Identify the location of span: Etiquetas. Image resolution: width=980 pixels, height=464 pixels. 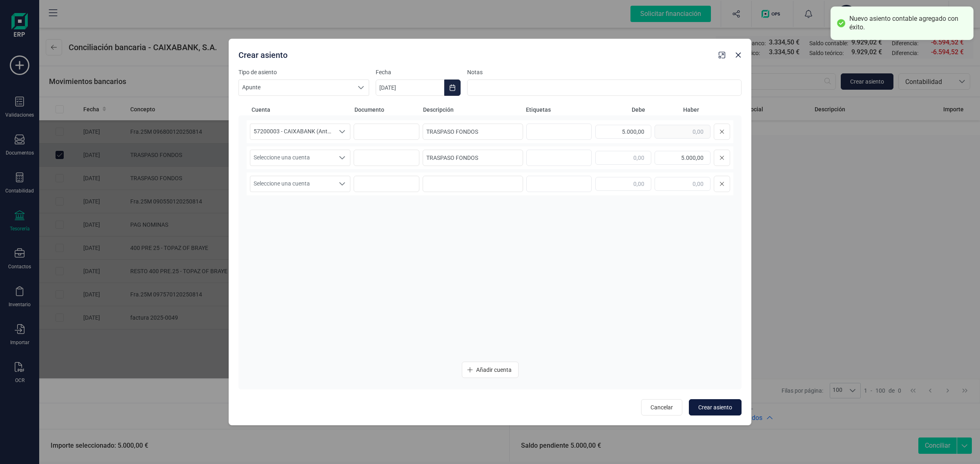
(559, 110).